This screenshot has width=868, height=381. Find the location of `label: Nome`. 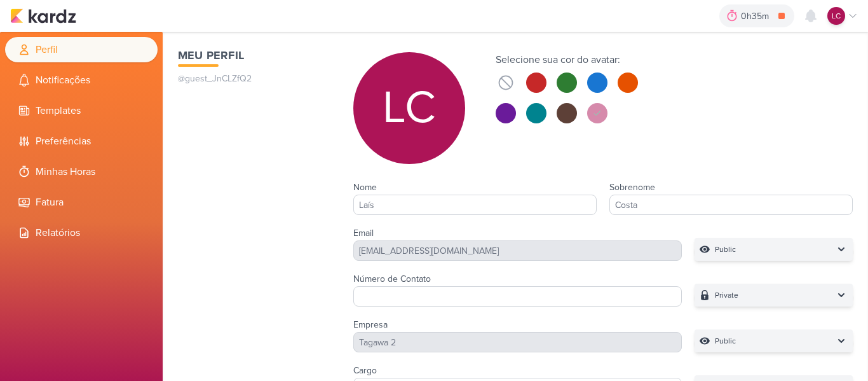

label: Nome is located at coordinates (365, 187).